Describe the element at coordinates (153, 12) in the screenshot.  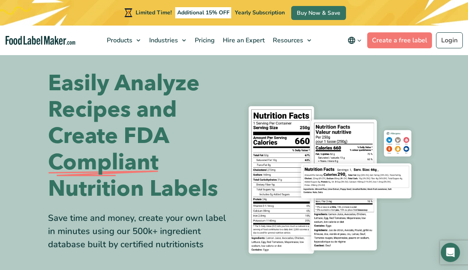
I see `span: Limited Time!` at that location.